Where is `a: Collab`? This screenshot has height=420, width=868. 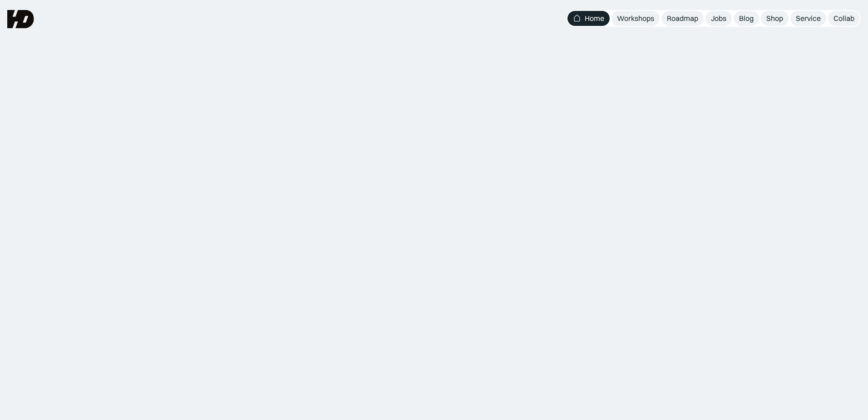
a: Collab is located at coordinates (844, 18).